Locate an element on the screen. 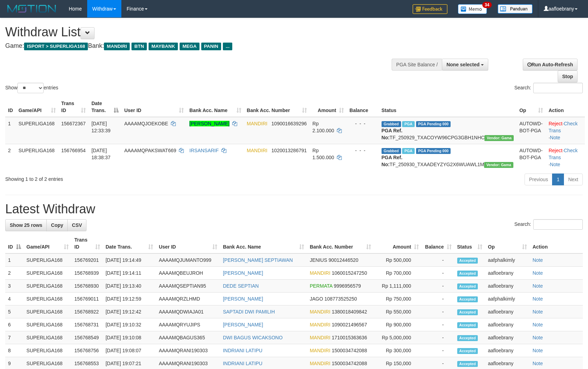 This screenshot has width=588, height=369. button: None selected is located at coordinates (465, 65).